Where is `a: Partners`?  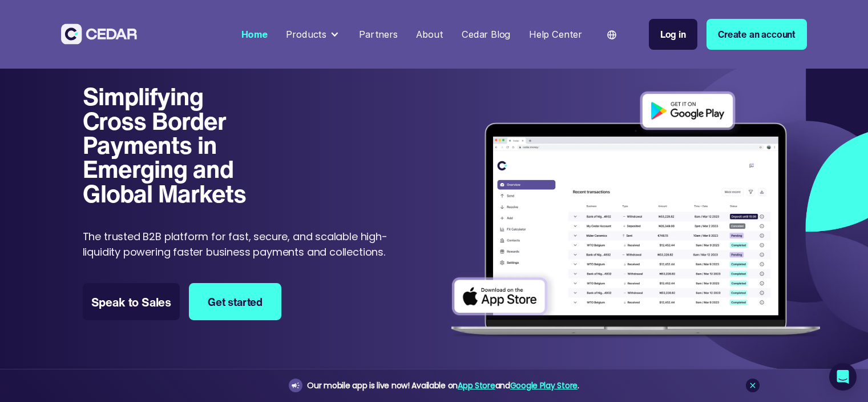 a: Partners is located at coordinates (378, 34).